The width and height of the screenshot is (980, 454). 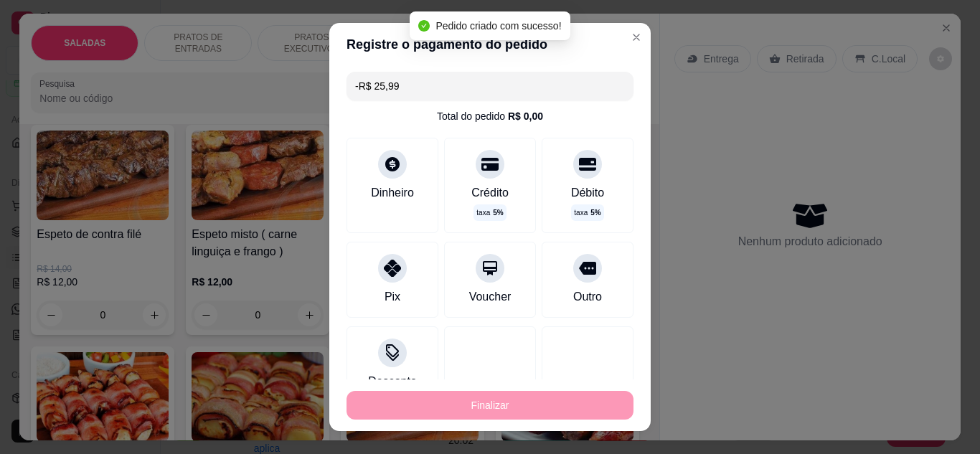 What do you see at coordinates (636, 37) in the screenshot?
I see `button: Close` at bounding box center [636, 37].